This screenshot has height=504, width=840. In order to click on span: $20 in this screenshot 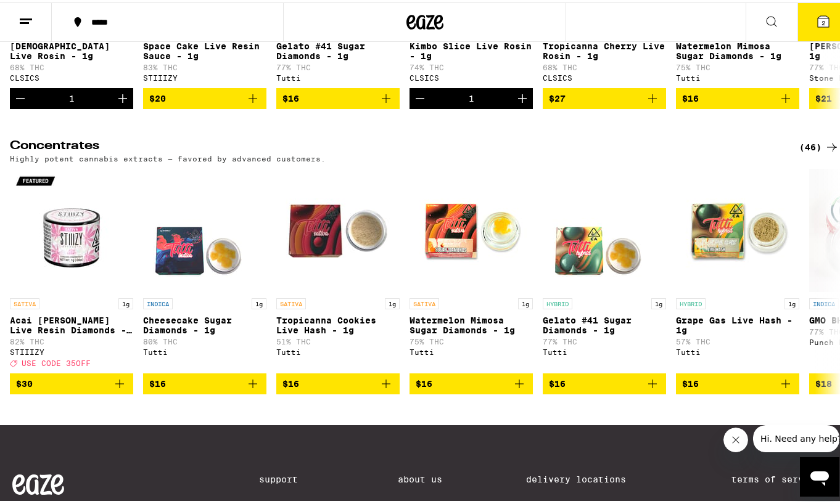, I will do `click(158, 96)`.